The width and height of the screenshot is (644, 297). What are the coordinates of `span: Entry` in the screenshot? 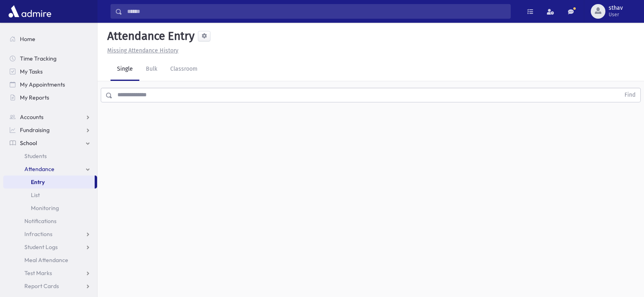 It's located at (38, 182).